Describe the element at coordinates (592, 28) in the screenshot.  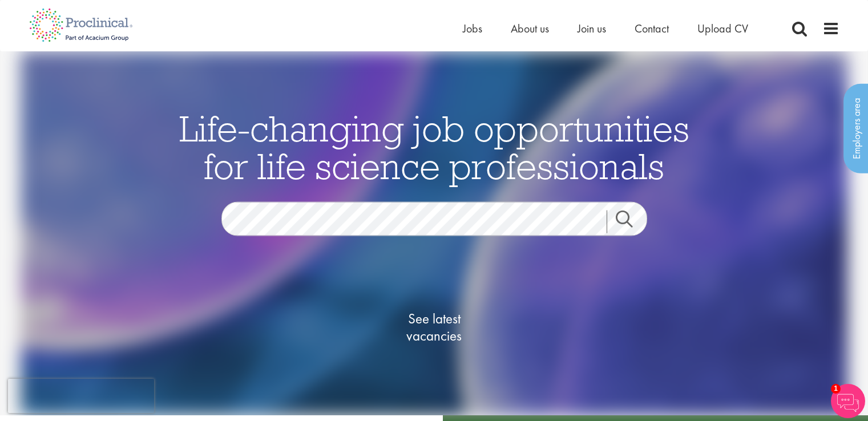
I see `a: Join us` at that location.